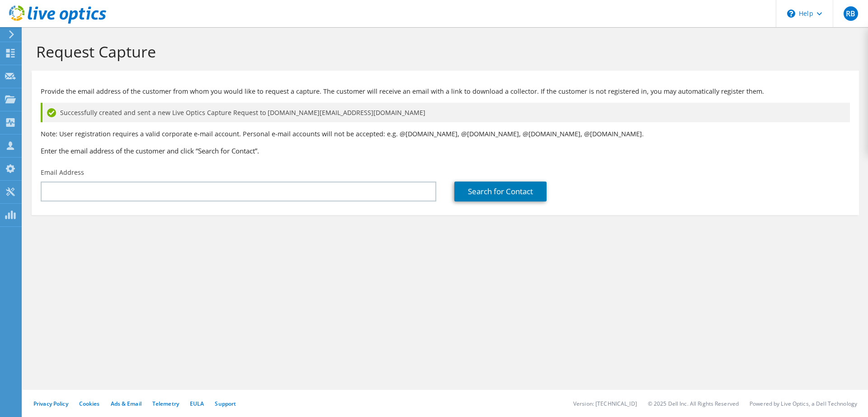  Describe the element at coordinates (851, 13) in the screenshot. I see `span: RB` at that location.